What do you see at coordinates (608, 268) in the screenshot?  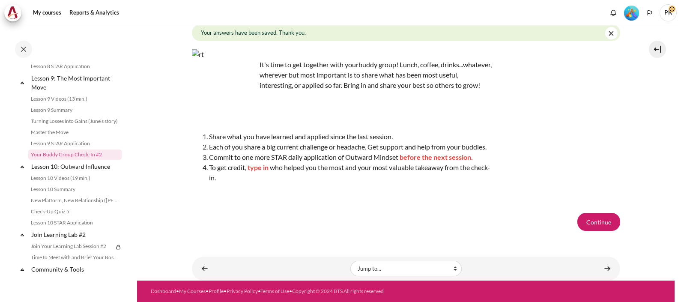 I see `a: Lesson 10 Videos (19 min.) ►` at bounding box center [608, 268].